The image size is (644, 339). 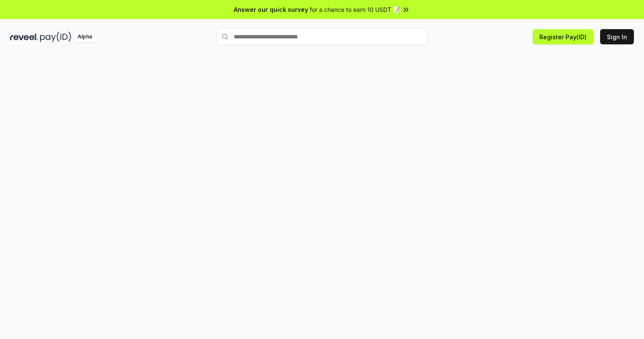 I want to click on button: Register Pay(ID), so click(x=563, y=37).